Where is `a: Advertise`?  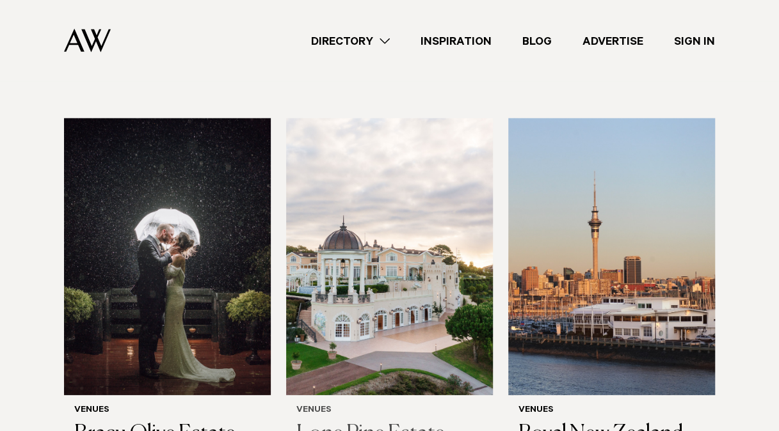 a: Advertise is located at coordinates (613, 41).